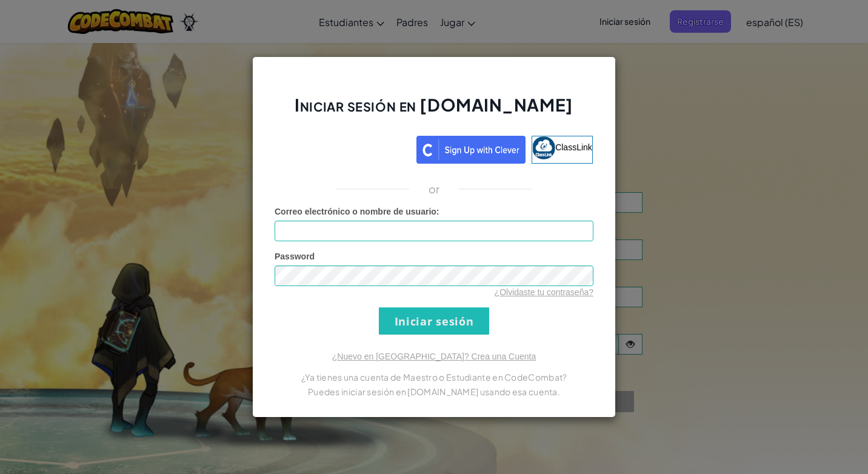 The width and height of the screenshot is (868, 474). I want to click on input: Iniciar sesión, so click(434, 321).